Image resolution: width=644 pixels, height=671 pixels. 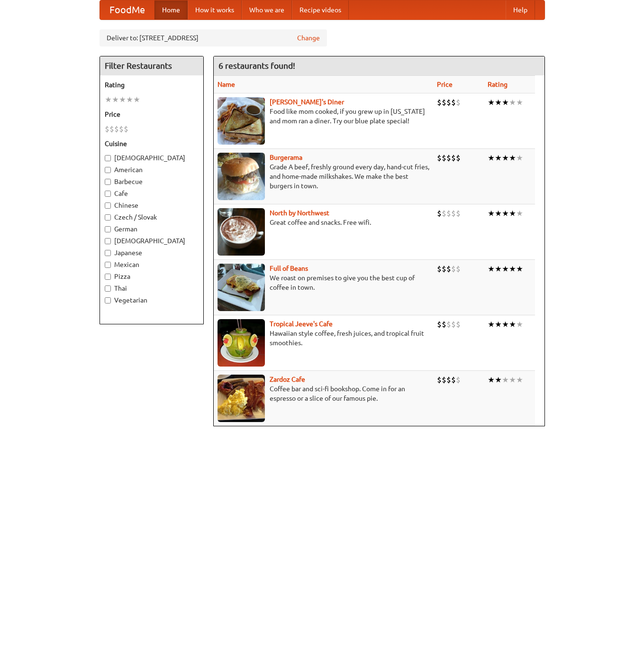 What do you see at coordinates (108, 193) in the screenshot?
I see `input: Cafe` at bounding box center [108, 193].